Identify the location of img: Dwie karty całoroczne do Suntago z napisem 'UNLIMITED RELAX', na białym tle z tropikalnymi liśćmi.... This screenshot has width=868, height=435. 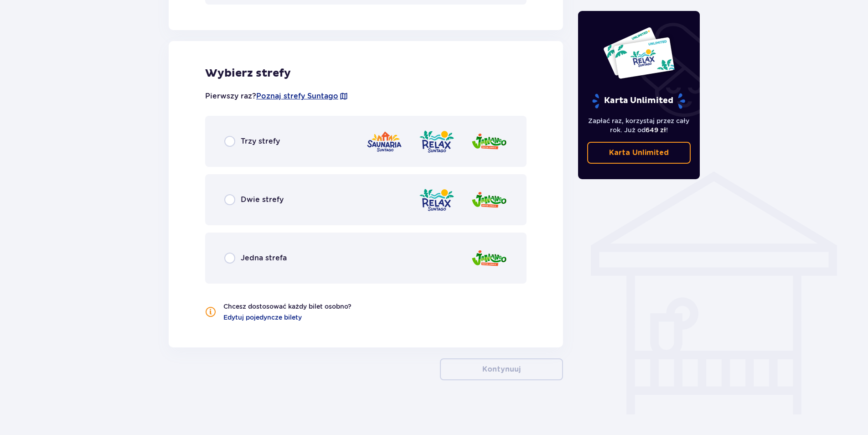
(639, 53).